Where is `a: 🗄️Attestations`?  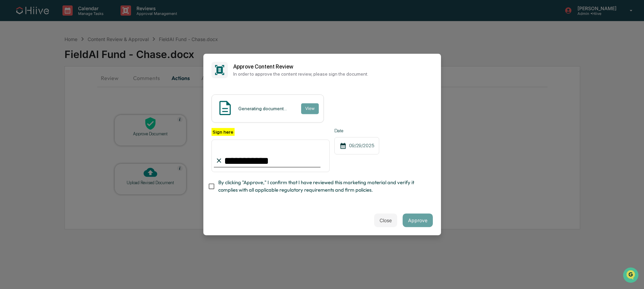
a: 🗄️Attestations is located at coordinates (66, 89).